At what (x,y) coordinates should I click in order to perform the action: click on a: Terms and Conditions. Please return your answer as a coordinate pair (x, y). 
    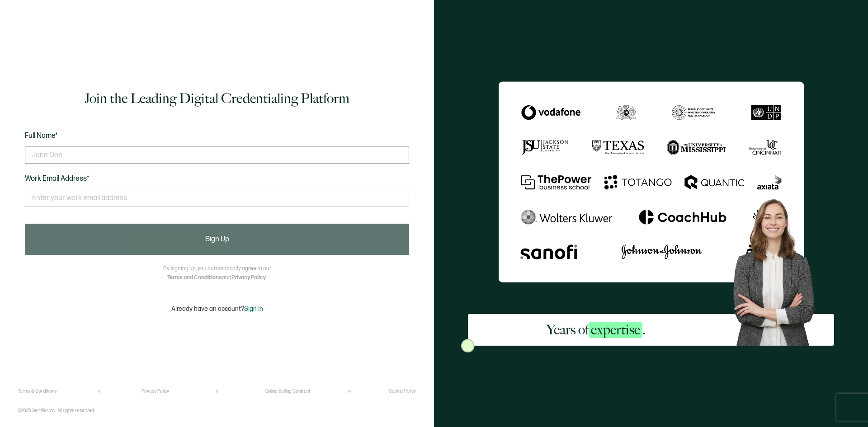
    Looking at the image, I should click on (194, 278).